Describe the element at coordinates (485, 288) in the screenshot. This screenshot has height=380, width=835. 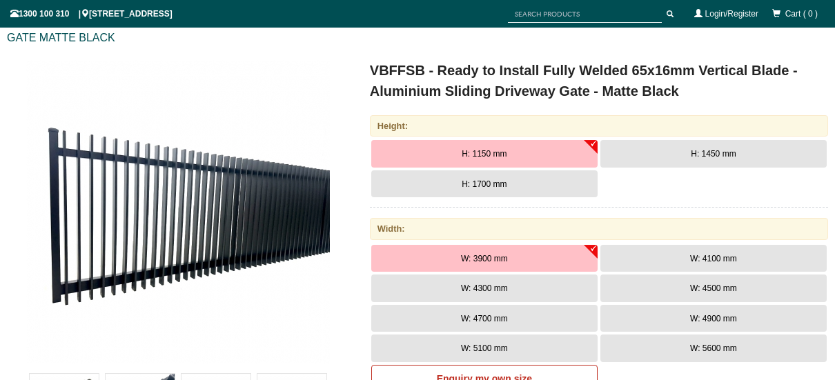
I see `button: W: 4300 mm` at that location.